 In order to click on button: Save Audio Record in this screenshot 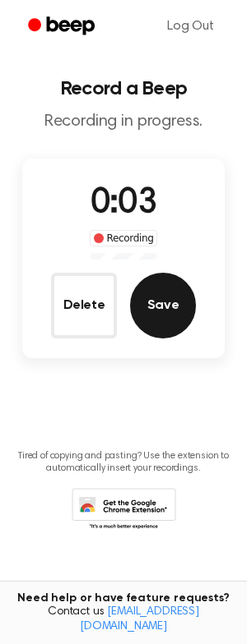, I will do `click(163, 306)`.